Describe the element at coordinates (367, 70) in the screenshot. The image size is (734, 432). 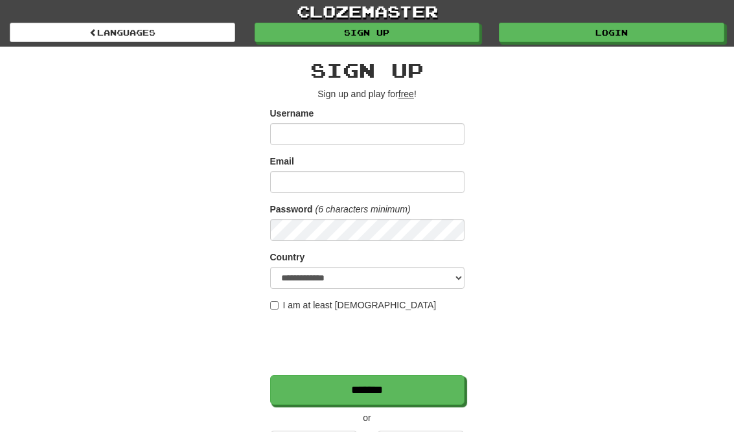
I see `h2: Sign up` at that location.